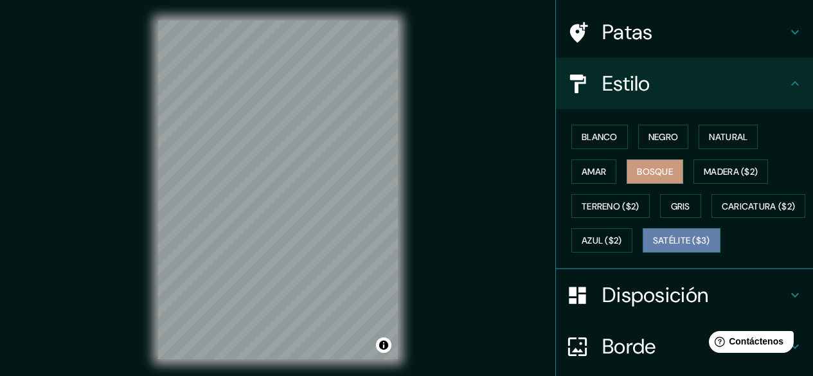 The image size is (813, 376). Describe the element at coordinates (685, 32) in the screenshot. I see `div: Patas` at that location.